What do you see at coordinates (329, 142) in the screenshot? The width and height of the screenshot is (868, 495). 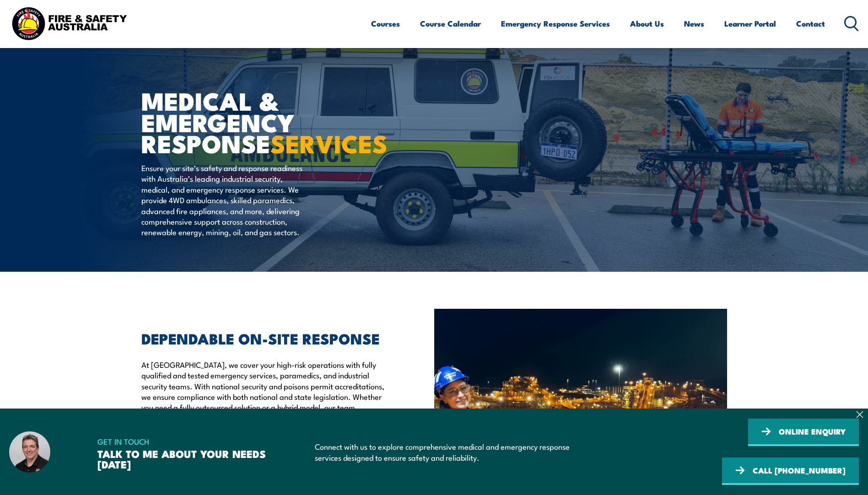 I see `strong: SERVICES` at bounding box center [329, 142].